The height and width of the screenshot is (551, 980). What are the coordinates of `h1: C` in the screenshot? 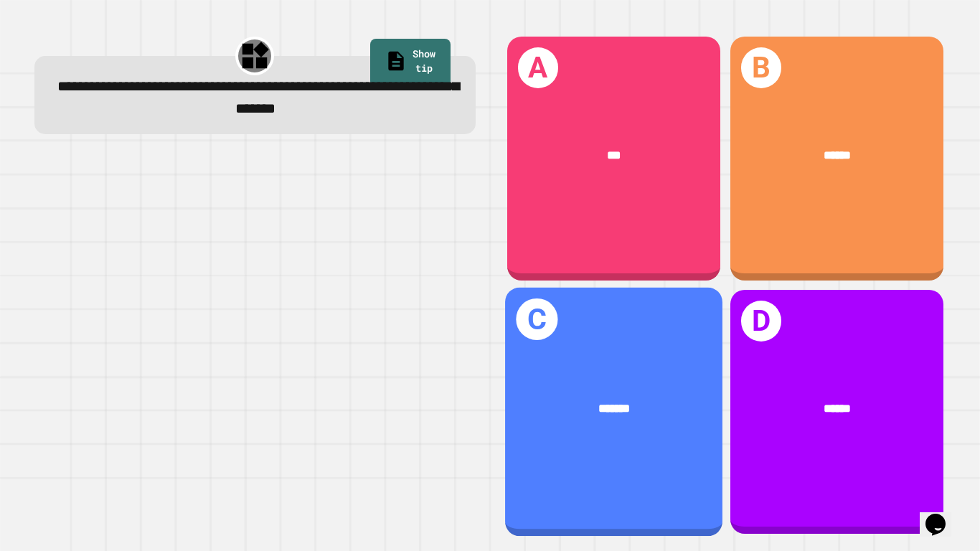 It's located at (537, 319).